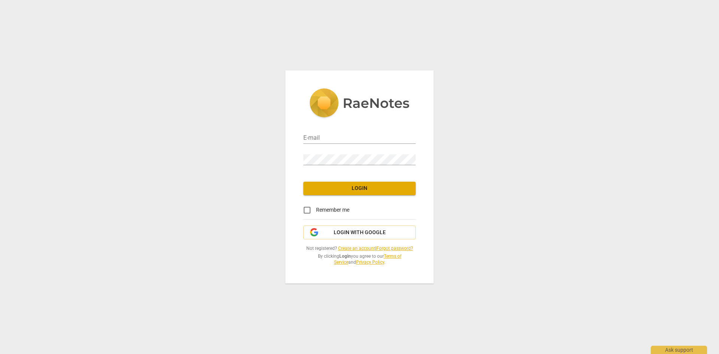 This screenshot has height=354, width=719. Describe the element at coordinates (345, 256) in the screenshot. I see `b: Login` at that location.